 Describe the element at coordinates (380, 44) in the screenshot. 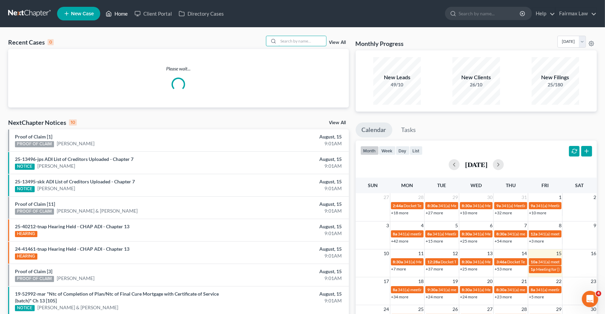

I see `h3: Monthly Progress` at that location.